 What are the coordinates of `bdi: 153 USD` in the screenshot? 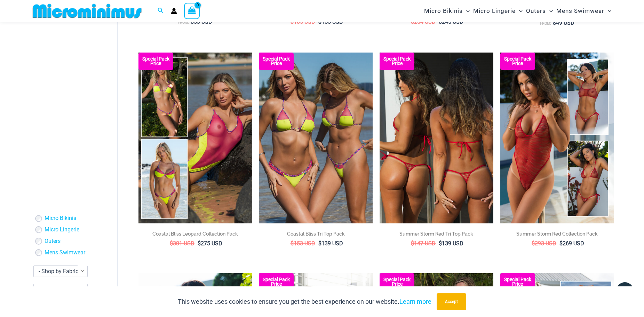 It's located at (303, 243).